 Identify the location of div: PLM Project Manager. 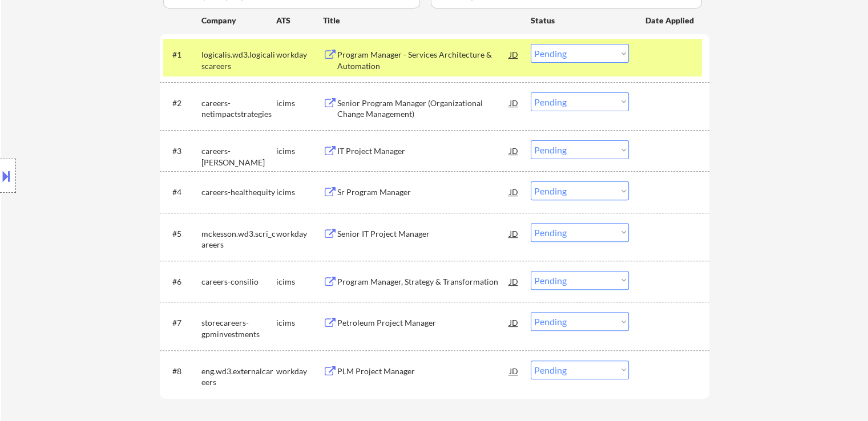
(423, 372).